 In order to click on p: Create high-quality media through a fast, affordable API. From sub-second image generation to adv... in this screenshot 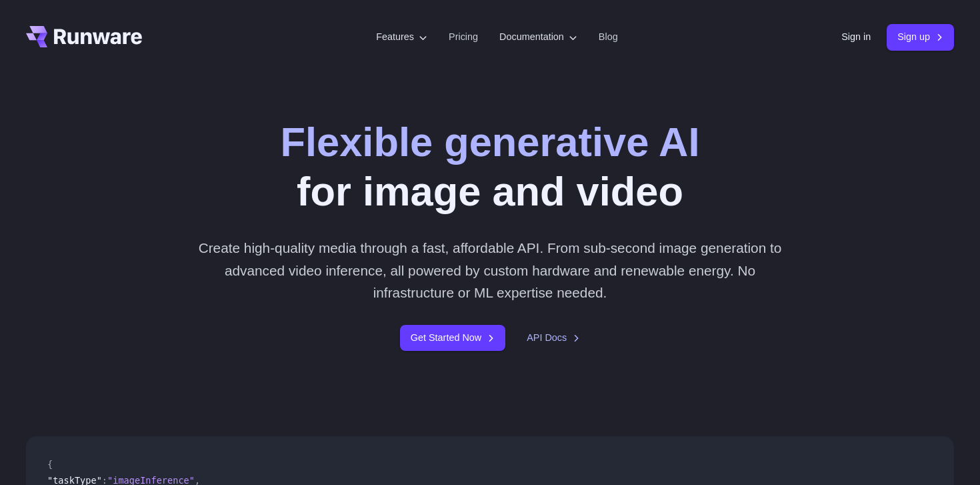, I will do `click(490, 270)`.